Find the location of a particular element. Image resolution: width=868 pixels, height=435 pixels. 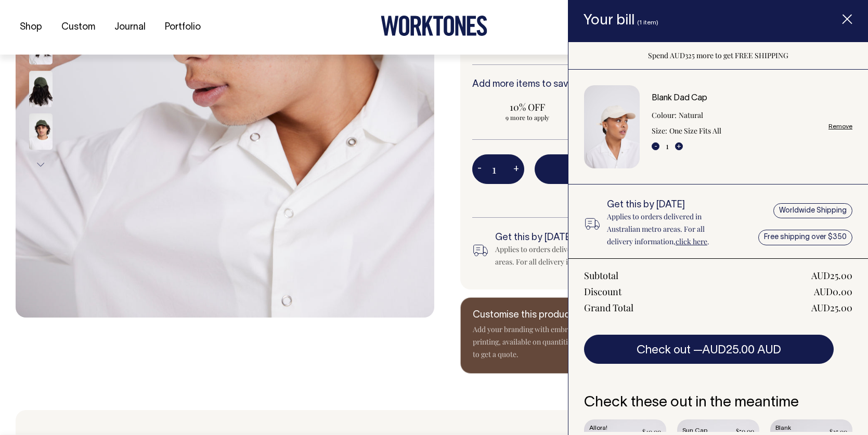

a: Portfolio is located at coordinates (183, 27).